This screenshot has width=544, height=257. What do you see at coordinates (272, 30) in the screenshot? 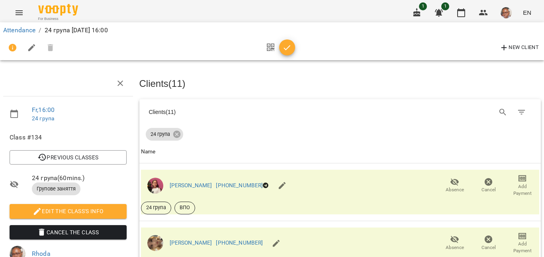
I see `nav: breadcrumb` at bounding box center [272, 30].